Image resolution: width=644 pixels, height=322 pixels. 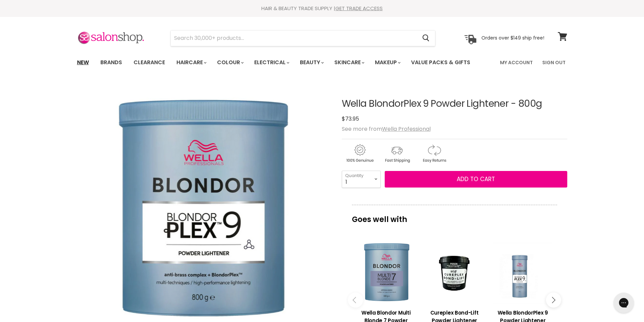 What do you see at coordinates (434, 153) in the screenshot?
I see `img: returns.gif` at bounding box center [434, 153].